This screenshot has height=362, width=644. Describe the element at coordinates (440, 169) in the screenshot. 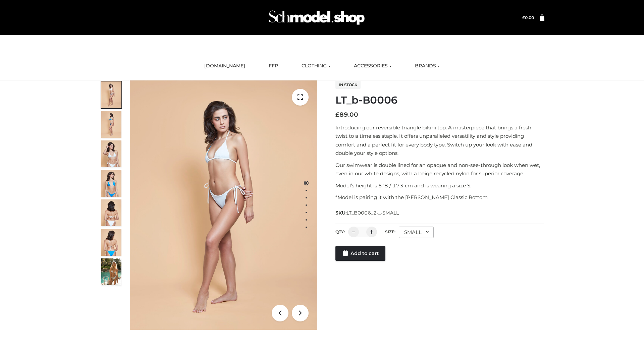

I see `p: Our swimwear is double lined for an opaque and non-see-through look when wet, even in our white d...` at that location.